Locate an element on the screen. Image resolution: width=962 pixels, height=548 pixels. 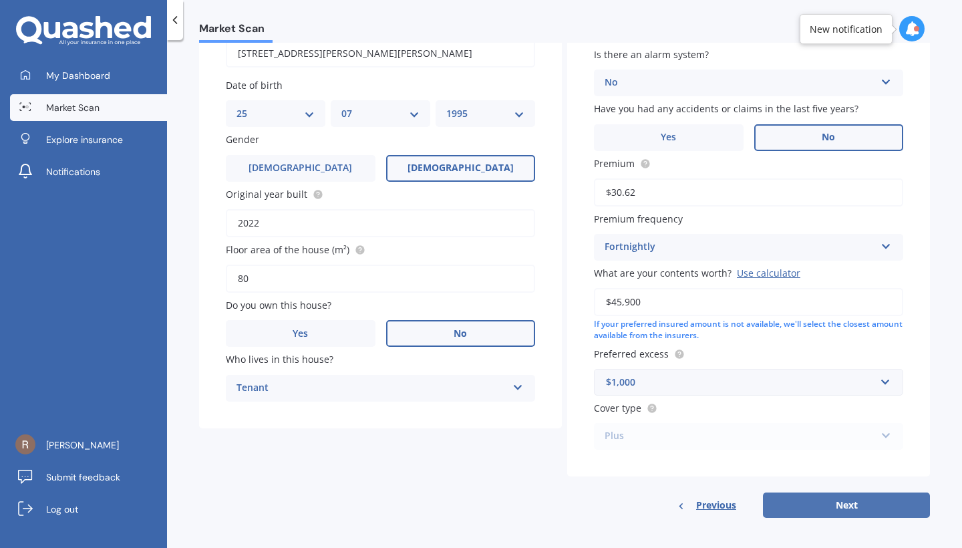
img: ACg8ocK7417hy4A9MWCd8qkwq0qf3W4Vlk0Nvyt9IdtG9kyx_atHCg=s96-c is located at coordinates (25, 444).